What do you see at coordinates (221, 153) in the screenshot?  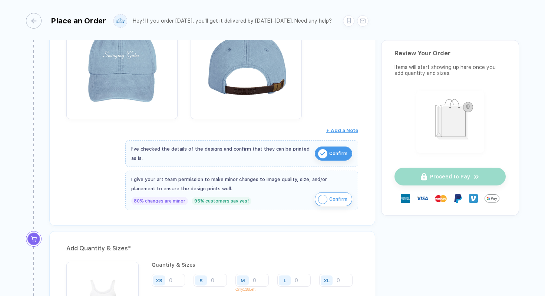 I see `div: I've checked the details of the designs and confirm that they can be printed as is.` at bounding box center [221, 153].